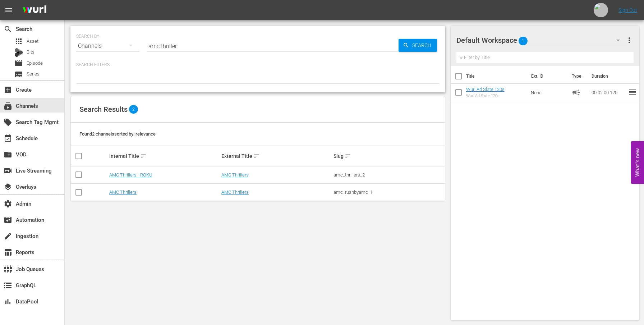 The image size is (644, 325). I want to click on span: VOD, so click(8, 154).